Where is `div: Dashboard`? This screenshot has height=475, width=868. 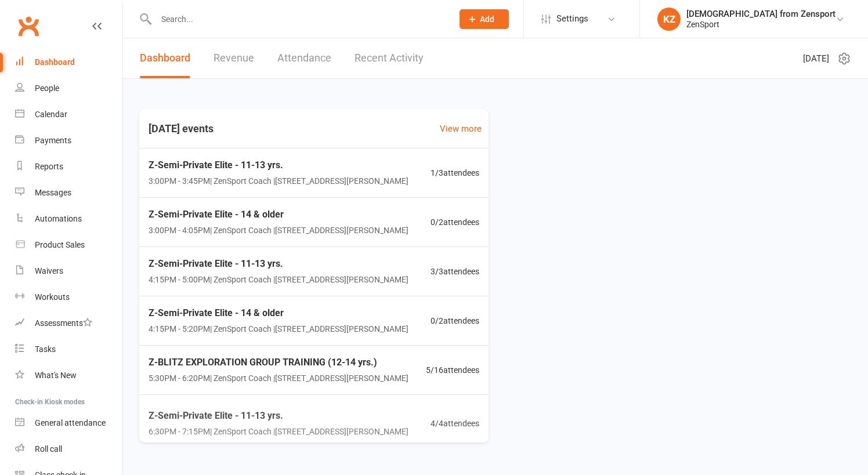
div: Dashboard is located at coordinates (54, 62).